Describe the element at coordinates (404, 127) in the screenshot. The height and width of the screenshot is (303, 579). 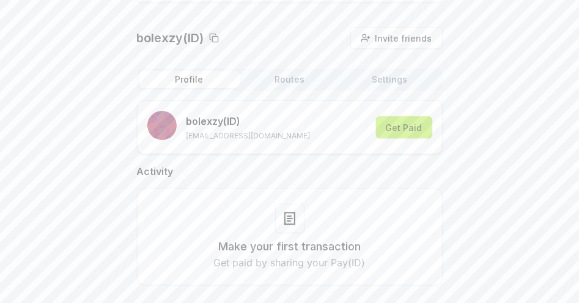
I see `button: Get Paid` at that location.